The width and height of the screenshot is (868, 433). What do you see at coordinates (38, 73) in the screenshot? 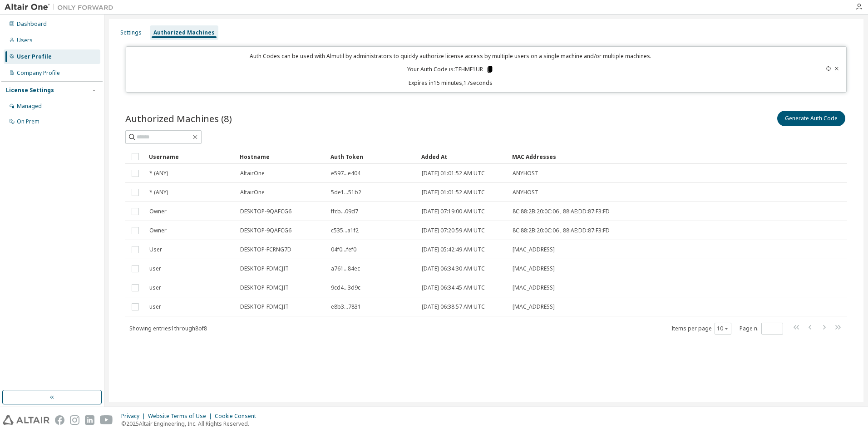
I see `div: Company Profile` at bounding box center [38, 73].